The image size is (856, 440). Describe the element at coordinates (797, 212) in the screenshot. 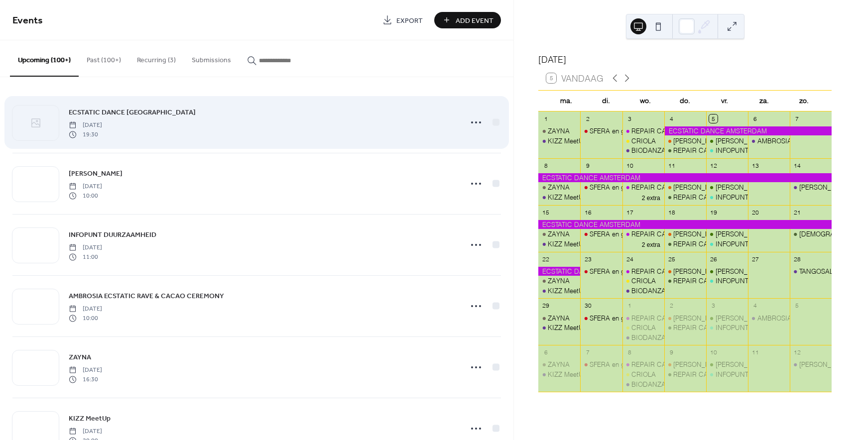

I see `div: 21` at that location.